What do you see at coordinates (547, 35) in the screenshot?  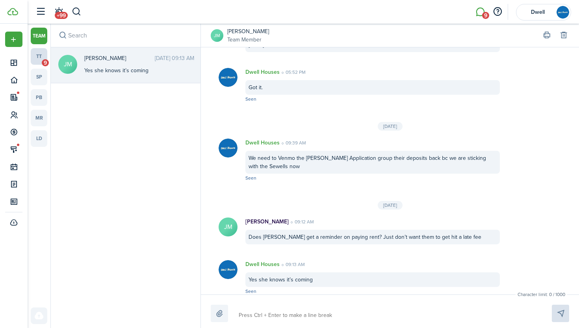 I see `button: Print` at bounding box center [547, 35].